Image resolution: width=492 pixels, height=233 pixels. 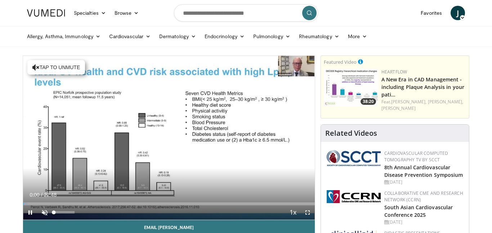 I want to click on a: Specialties, so click(x=90, y=13).